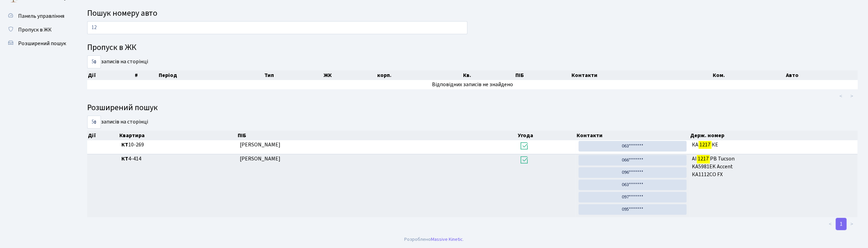 This screenshot has width=868, height=248. I want to click on a: Пропуск в ЖК, so click(38, 30).